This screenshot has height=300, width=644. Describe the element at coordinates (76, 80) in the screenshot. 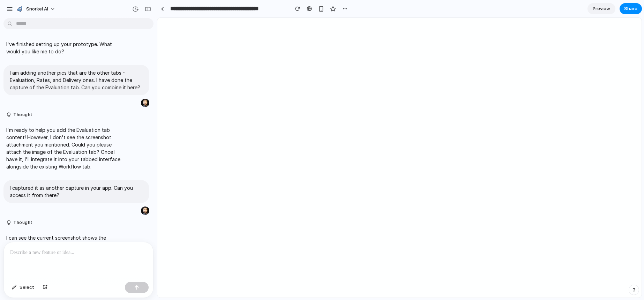

I see `p: I am adding another pics that are the other tabs - Evaluation, Rates, and Delivery ones. I have d...` at that location.